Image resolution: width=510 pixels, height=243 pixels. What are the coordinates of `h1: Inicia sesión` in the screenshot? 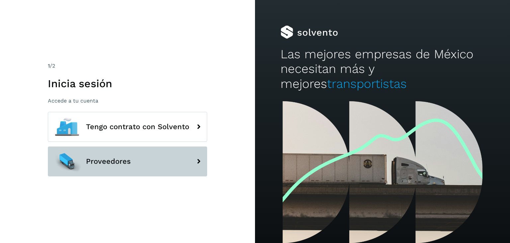 It's located at (128, 83).